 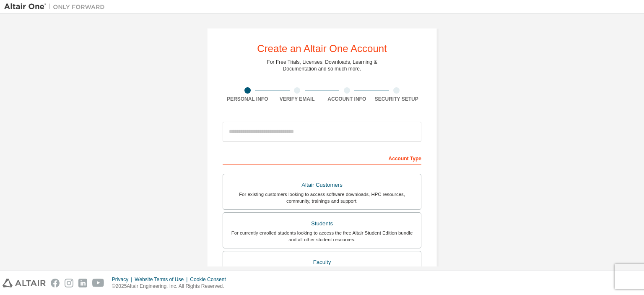 I want to click on img: facebook.svg, so click(x=55, y=282).